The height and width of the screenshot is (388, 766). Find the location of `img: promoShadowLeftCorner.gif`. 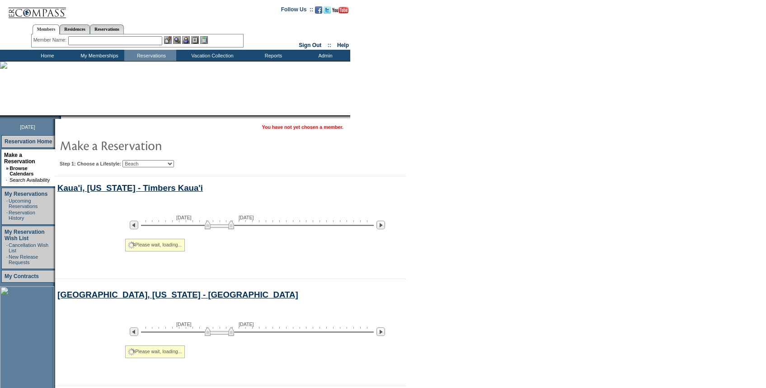

img: promoShadowLeftCorner.gif is located at coordinates (59, 117).